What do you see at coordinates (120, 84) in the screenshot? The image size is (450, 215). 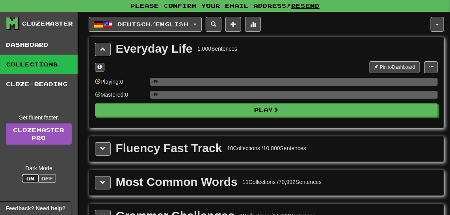 I see `div: Playing: 0` at bounding box center [120, 84].